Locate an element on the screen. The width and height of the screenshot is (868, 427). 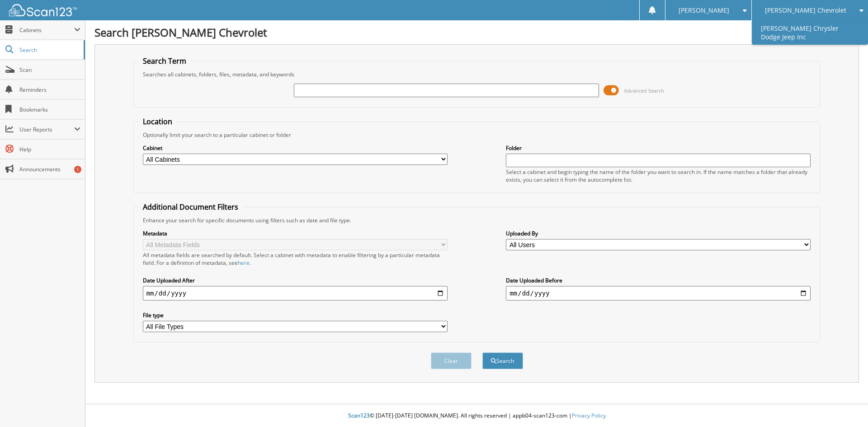
img: scan123-logo-white.svg is located at coordinates (43, 10).